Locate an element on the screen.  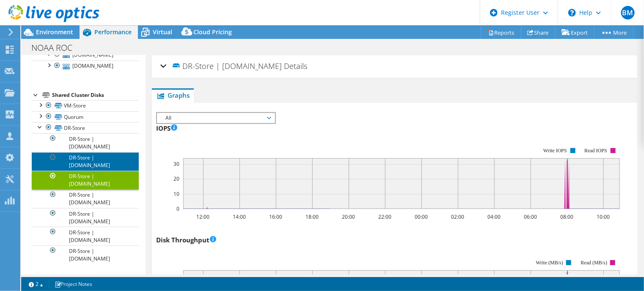
h3: Disk Throughput is located at coordinates (186, 240).